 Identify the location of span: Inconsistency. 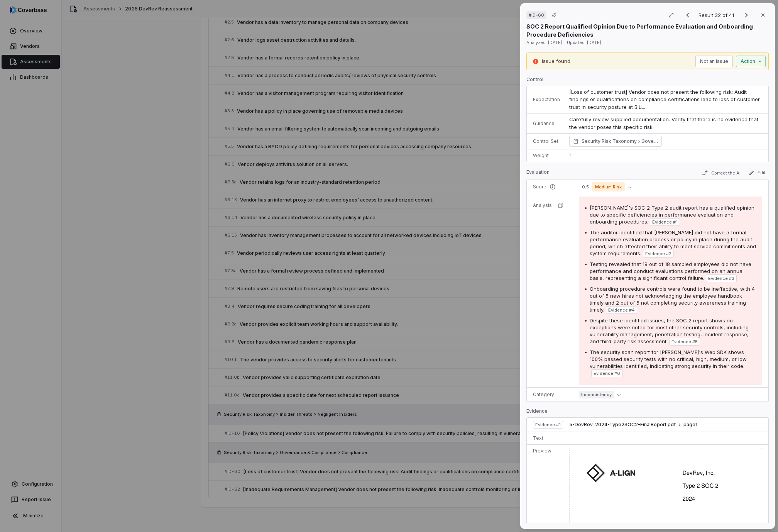
(596, 394).